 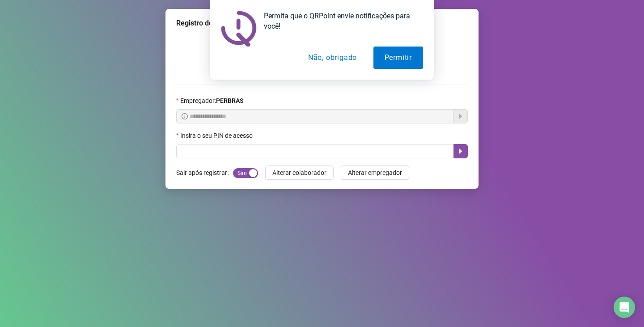 What do you see at coordinates (398, 58) in the screenshot?
I see `button: Permitir` at bounding box center [398, 58].